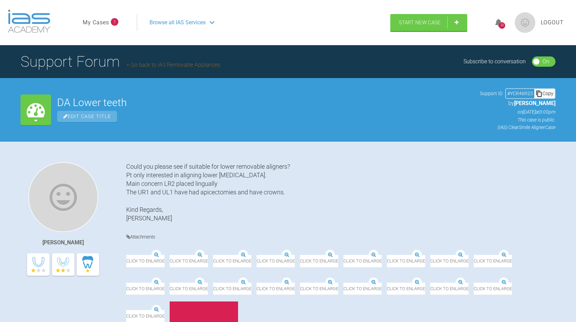  I want to click on img: Maria Rodrigues, so click(63, 197).